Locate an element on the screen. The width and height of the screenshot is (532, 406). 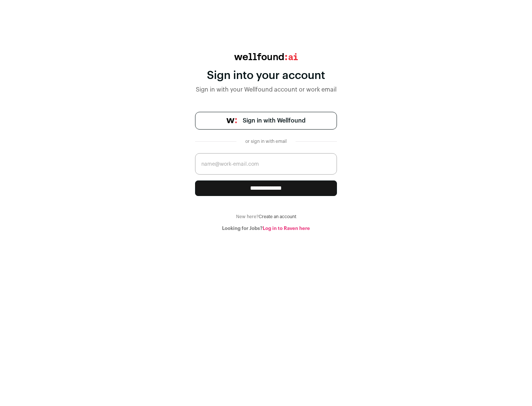
div: Sign into your account is located at coordinates (266, 76).